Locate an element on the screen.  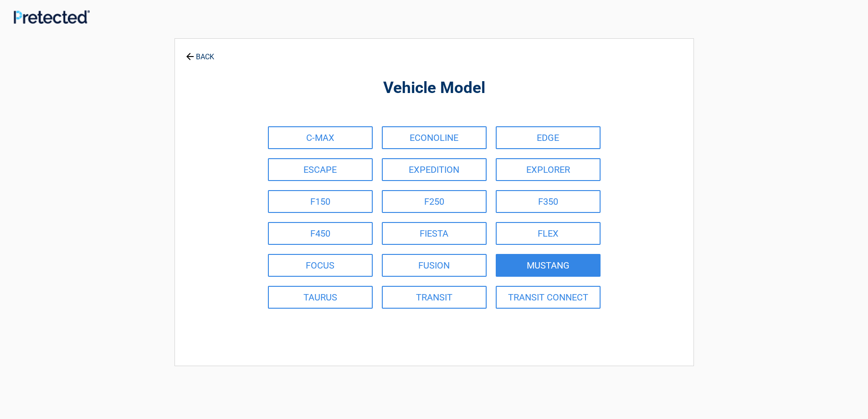
a: FUSION is located at coordinates (434, 265).